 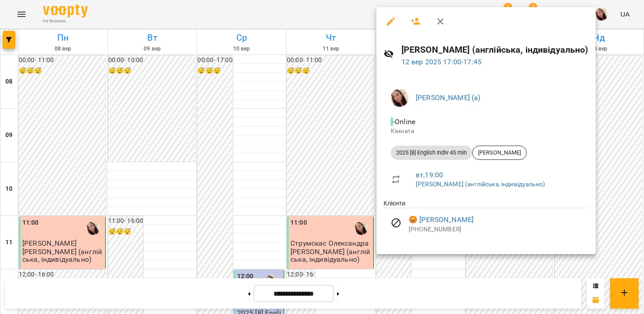 What do you see at coordinates (441, 61) in the screenshot?
I see `a: 12 вер 2025 17:00-17:45` at bounding box center [441, 61].